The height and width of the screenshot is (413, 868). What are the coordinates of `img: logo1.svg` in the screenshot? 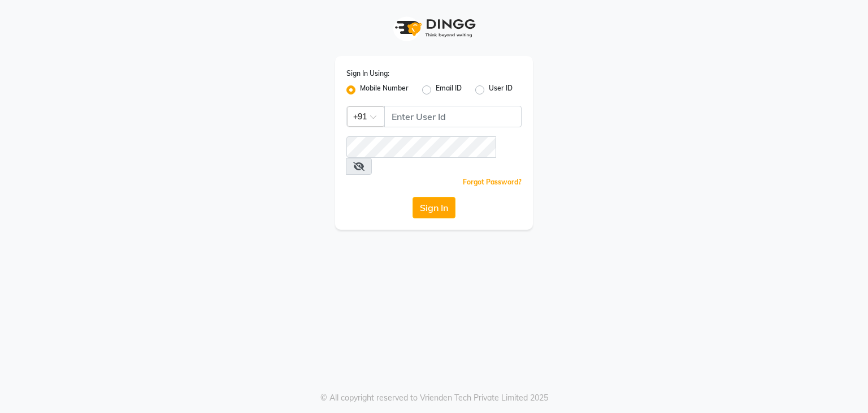 It's located at (434, 28).